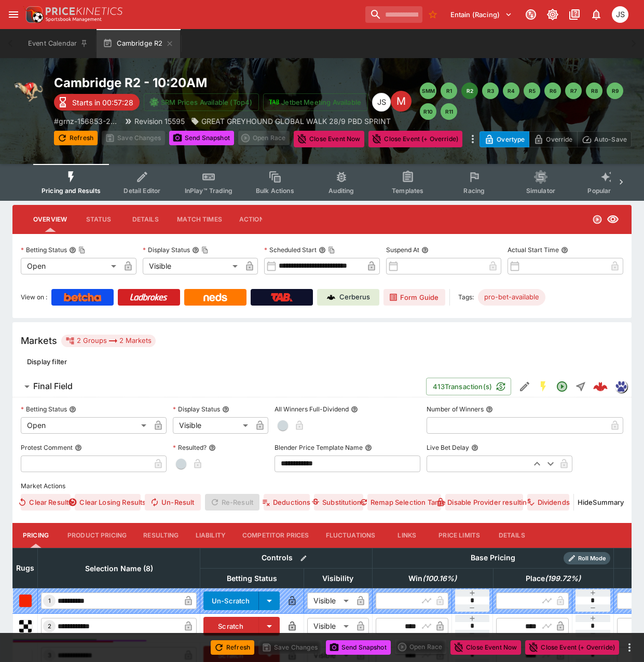 This screenshot has height=662, width=644. What do you see at coordinates (572, 647) in the screenshot?
I see `button: Close Event (+ Override)` at bounding box center [572, 647].